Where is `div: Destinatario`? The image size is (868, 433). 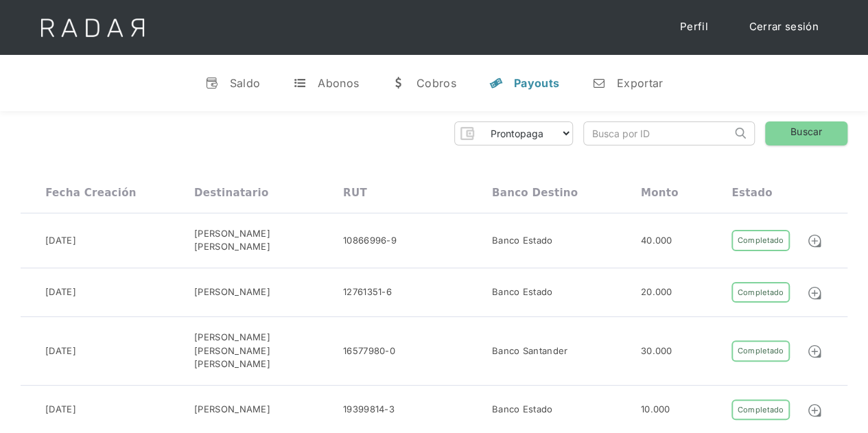 div: Destinatario is located at coordinates (232, 193).